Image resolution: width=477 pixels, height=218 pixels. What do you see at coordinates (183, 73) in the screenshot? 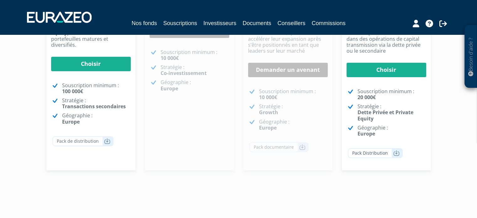
I see `strong: Co-investissement` at bounding box center [183, 73].